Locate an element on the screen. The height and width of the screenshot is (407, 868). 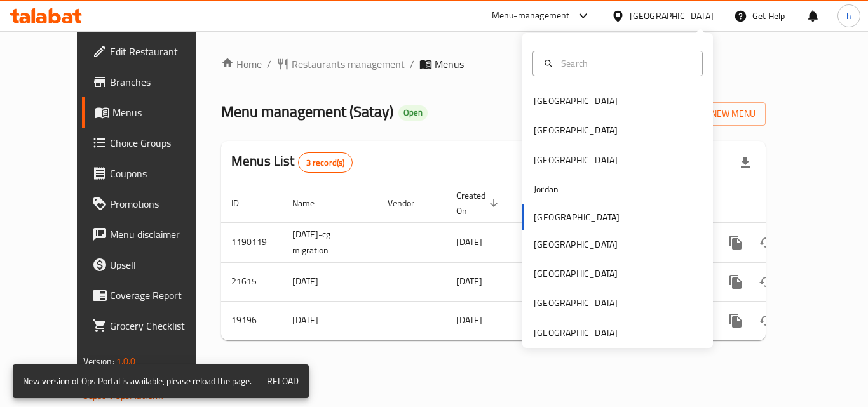
a: Upsell is located at coordinates (152, 265).